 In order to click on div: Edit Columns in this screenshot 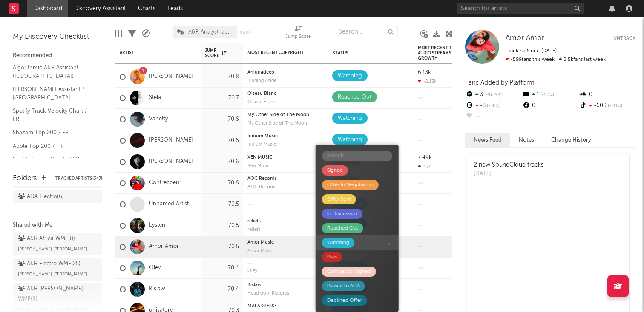, I will do `click(119, 33)`.